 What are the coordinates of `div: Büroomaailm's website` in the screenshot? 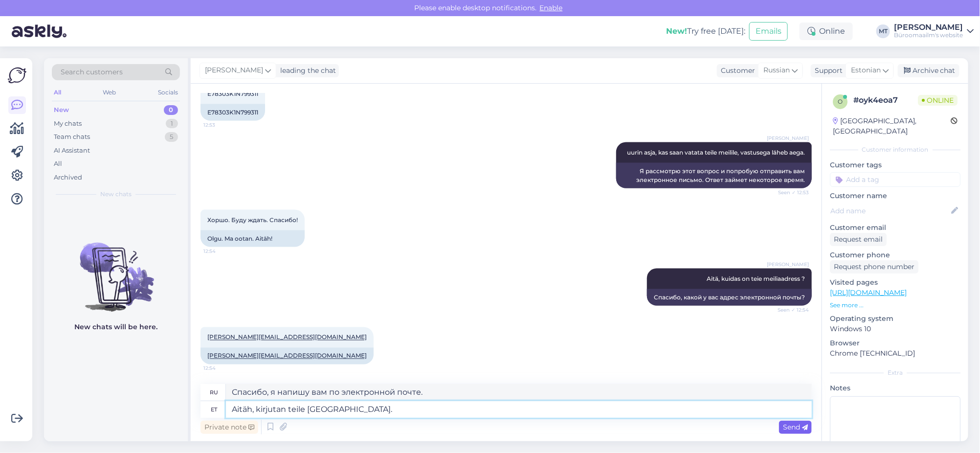 It's located at (929, 35).